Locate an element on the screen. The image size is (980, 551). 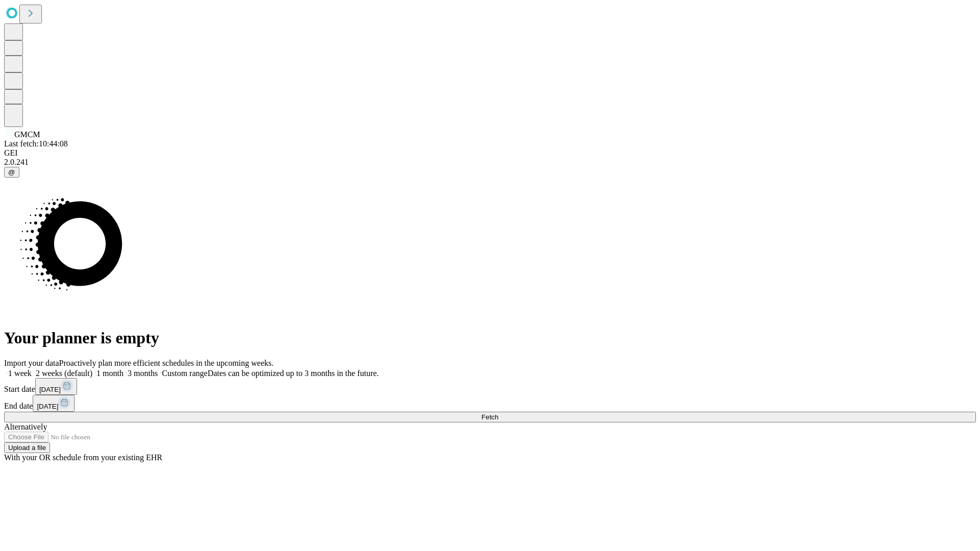
span: Proactively plan more efficient schedules in the upcoming weeks. is located at coordinates (166, 363).